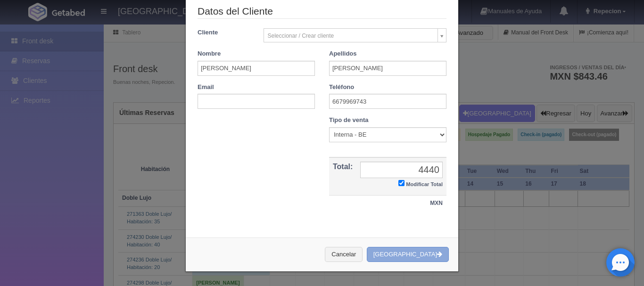 This screenshot has height=286, width=644. What do you see at coordinates (343, 177) in the screenshot?
I see `th: Total:` at bounding box center [343, 177].